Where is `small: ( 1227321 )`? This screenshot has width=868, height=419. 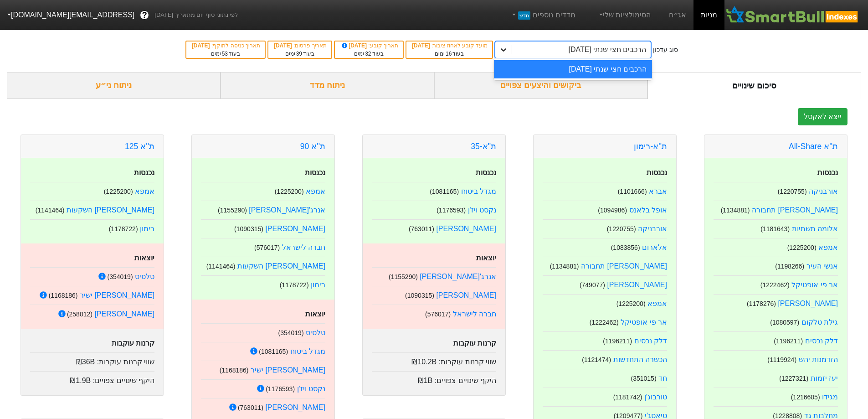 small: ( 1227321 ) is located at coordinates (794, 379).